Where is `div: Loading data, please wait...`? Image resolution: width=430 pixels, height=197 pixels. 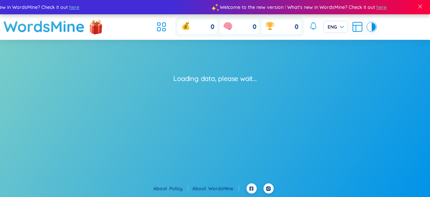 div: Loading data, please wait... is located at coordinates (215, 78).